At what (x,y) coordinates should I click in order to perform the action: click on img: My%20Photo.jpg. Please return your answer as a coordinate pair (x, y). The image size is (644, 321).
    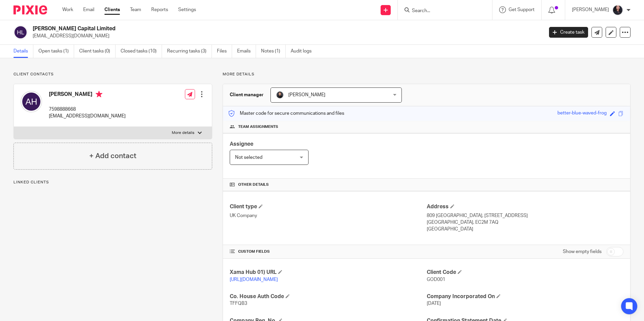
    Looking at the image, I should click on (280, 95).